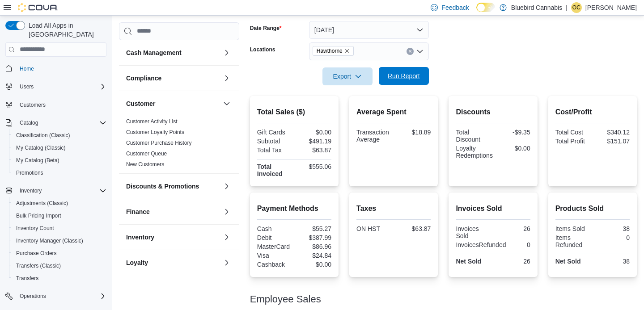 Image resolution: width=644 pixels, height=310 pixels. What do you see at coordinates (61, 123) in the screenshot?
I see `span: Catalog` at bounding box center [61, 123].